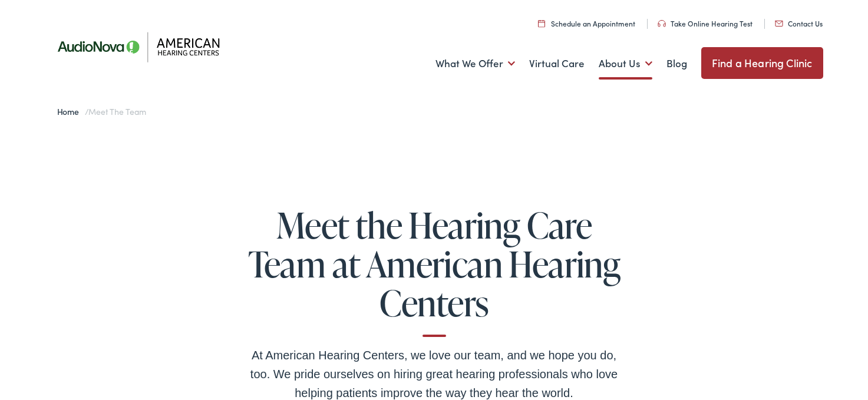  What do you see at coordinates (586, 23) in the screenshot?
I see `a: Schedule an Appointment` at bounding box center [586, 23].